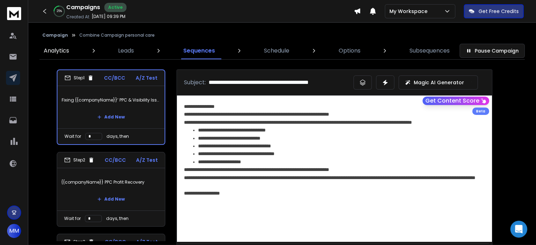 This screenshot has width=536, height=245. I want to click on button: Campaign, so click(55, 35).